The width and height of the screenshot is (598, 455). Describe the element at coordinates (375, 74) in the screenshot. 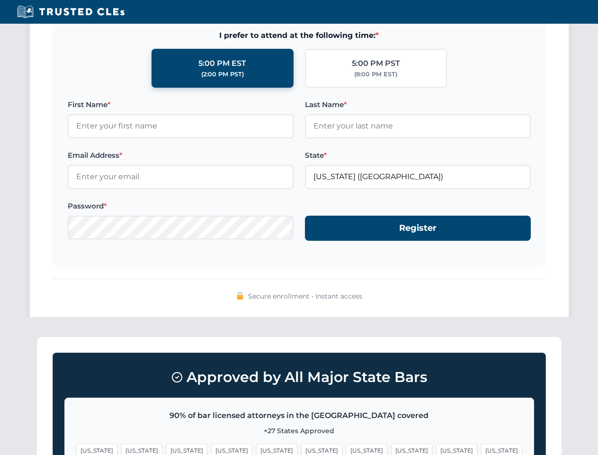

I see `div: (8:00 PM EST)` at that location.